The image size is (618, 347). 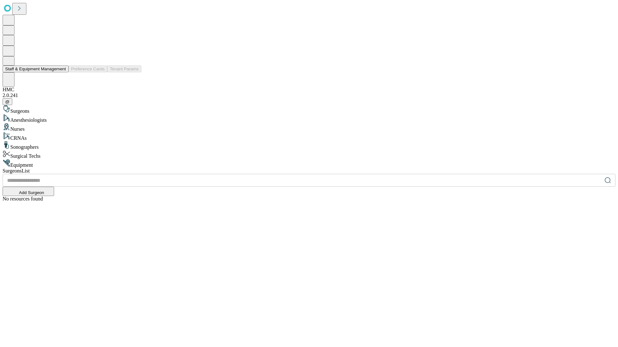 What do you see at coordinates (28, 191) in the screenshot?
I see `button: Add Surgeon` at bounding box center [28, 191].